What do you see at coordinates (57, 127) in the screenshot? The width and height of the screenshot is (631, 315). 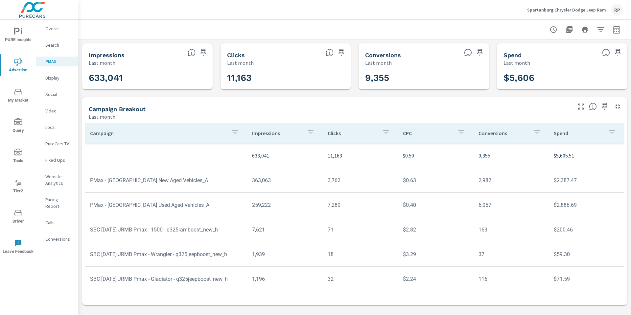 I see `div: Local` at bounding box center [57, 127].